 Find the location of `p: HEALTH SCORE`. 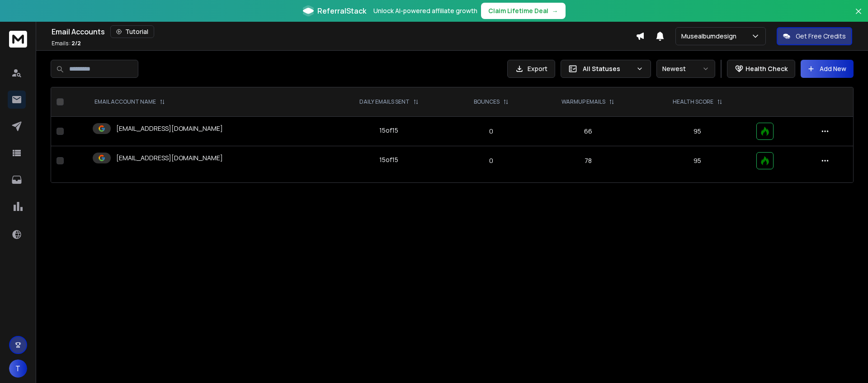

p: HEALTH SCORE is located at coordinates (693, 102).